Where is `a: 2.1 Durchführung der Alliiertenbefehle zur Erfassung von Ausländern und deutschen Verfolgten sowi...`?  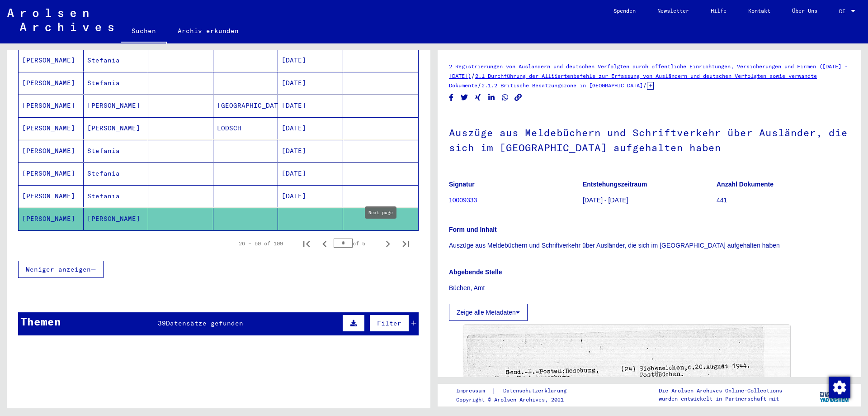
a: 2.1 Durchführung der Alliiertenbefehle zur Erfassung von Ausländern und deutschen Verfolgten sowi... is located at coordinates (633, 80).